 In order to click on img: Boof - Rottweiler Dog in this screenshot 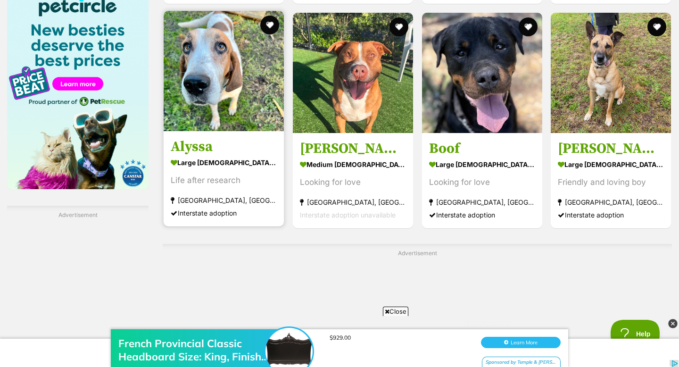, I will do `click(482, 73)`.